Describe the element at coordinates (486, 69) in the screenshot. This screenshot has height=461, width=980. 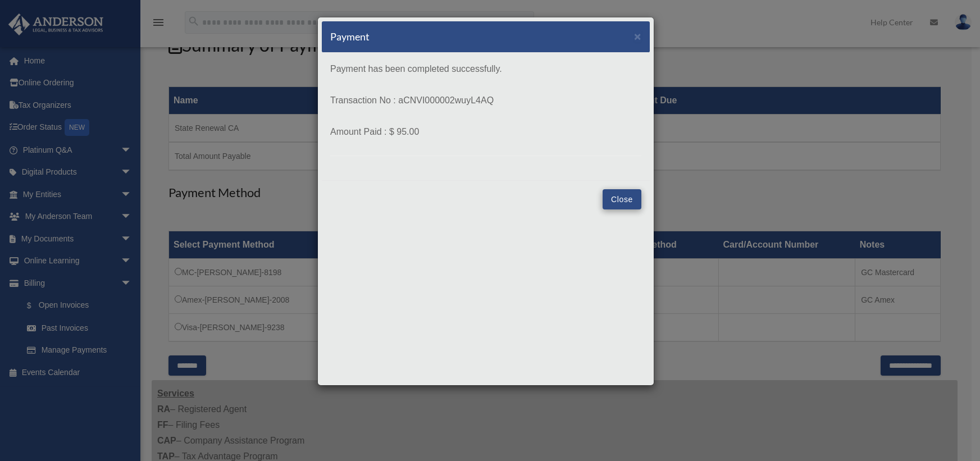
I see `p: Payment has been completed successfully.` at that location.